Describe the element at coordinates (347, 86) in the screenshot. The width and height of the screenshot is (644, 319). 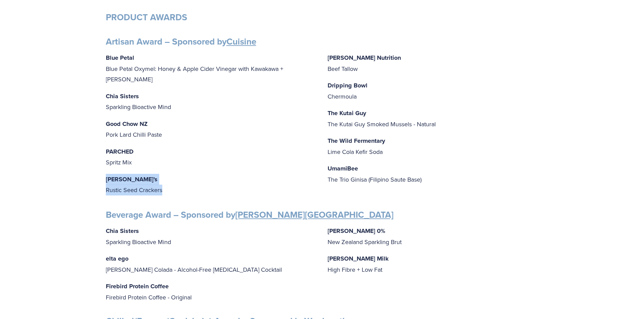
I see `strong: Dripping Bowl` at that location.